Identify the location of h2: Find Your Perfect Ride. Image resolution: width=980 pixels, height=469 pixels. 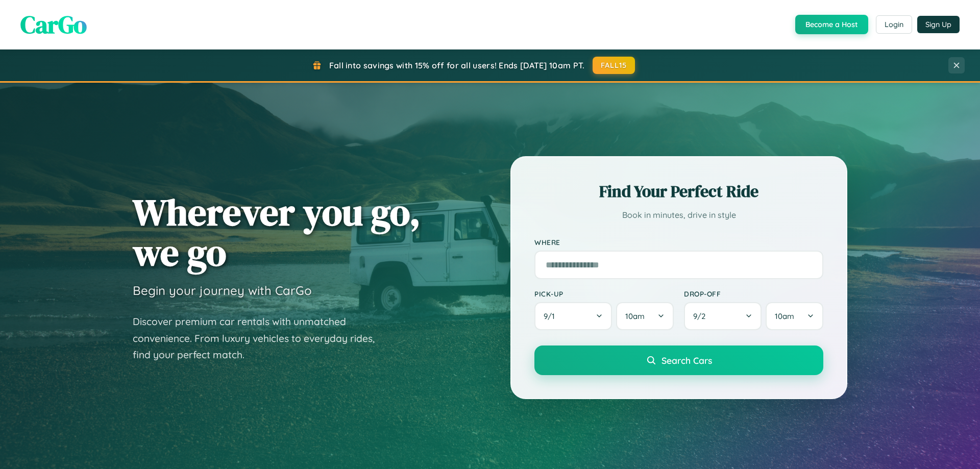
(679, 192).